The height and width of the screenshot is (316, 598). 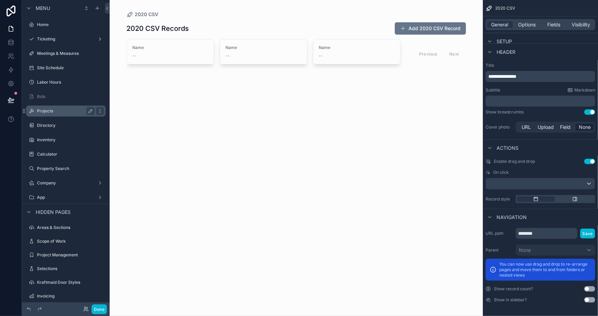 I want to click on label: Cover photo, so click(x=499, y=127).